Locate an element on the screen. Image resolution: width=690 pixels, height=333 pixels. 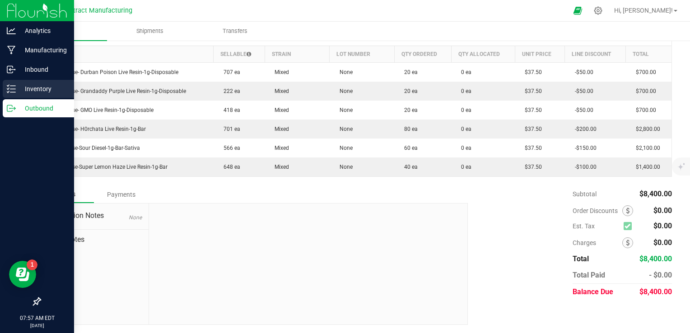
span: Charges is located at coordinates (597, 243).